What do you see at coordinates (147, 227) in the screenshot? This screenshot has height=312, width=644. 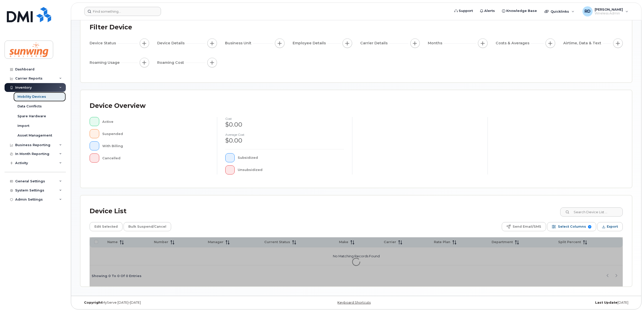 I see `button: Bulk Suspend/Cancel` at bounding box center [147, 227].